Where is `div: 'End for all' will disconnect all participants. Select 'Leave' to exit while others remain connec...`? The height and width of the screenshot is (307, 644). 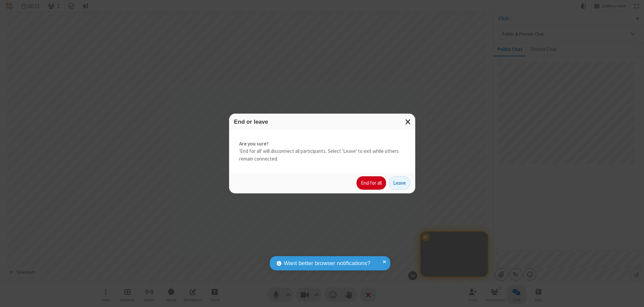
div: 'End for all' will disconnect all participants. Select 'Leave' to exit while others remain connec... is located at coordinates (322, 152).